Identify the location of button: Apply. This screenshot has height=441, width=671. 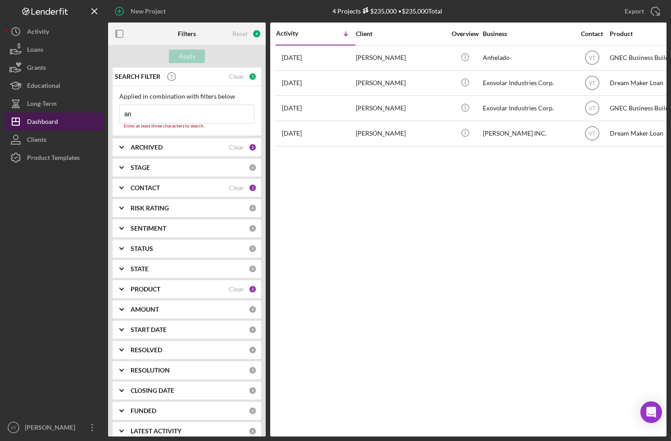
(187, 56).